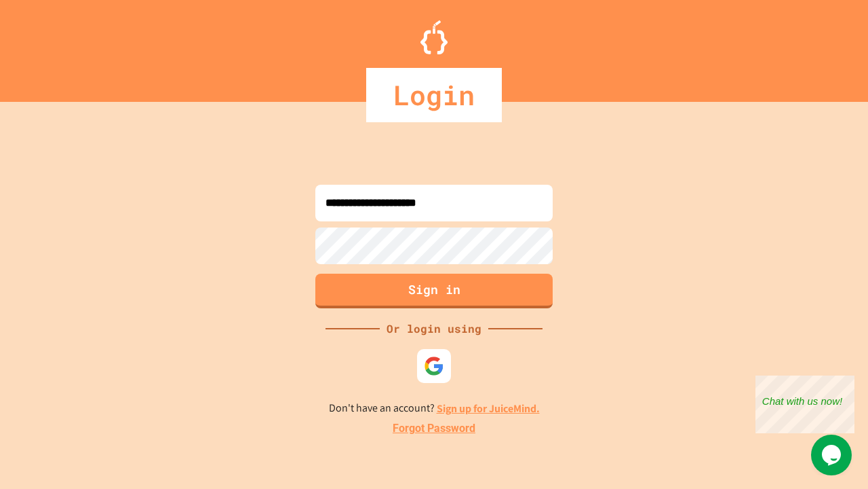 The width and height of the screenshot is (868, 489). Describe the element at coordinates (434, 37) in the screenshot. I see `img: Logo.svg` at that location.